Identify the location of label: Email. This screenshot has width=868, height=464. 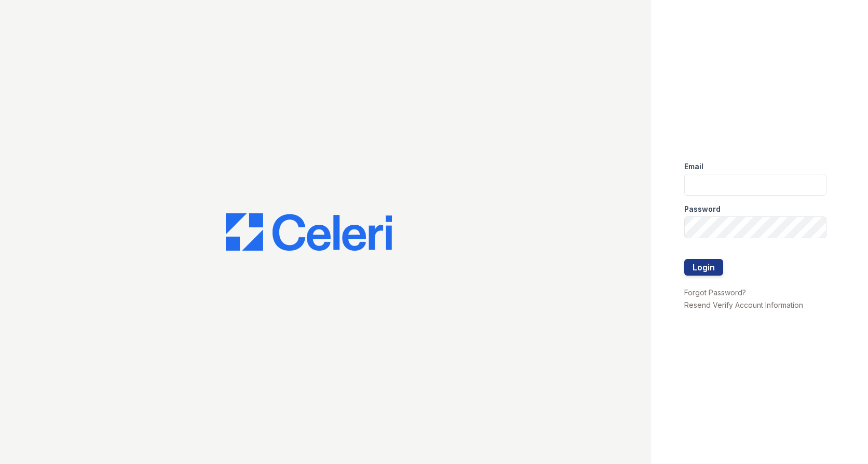
(694, 167).